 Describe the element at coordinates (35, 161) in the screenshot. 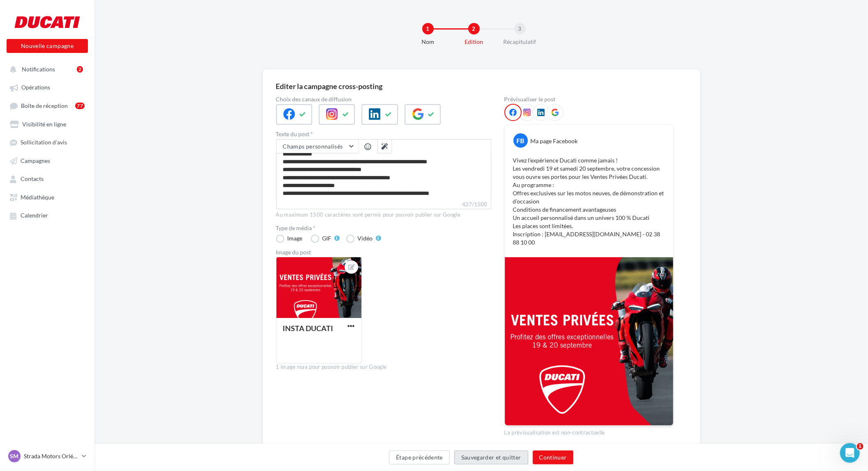

I see `span: Campagnes` at that location.